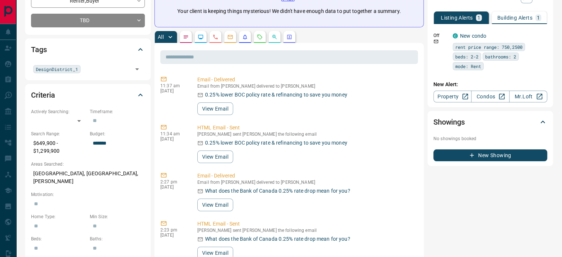 The width and height of the screenshot is (562, 257). Describe the element at coordinates (515, 18) in the screenshot. I see `p: Building Alerts` at that location.